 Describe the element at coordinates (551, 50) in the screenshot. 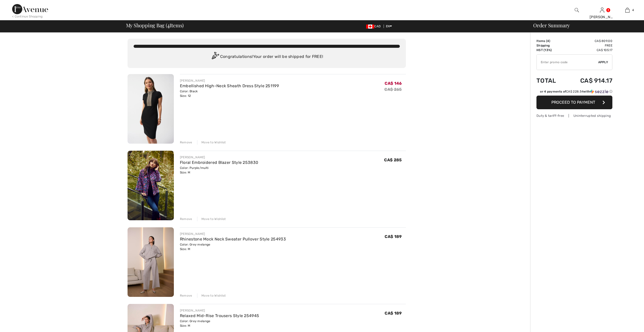

I see `td: HST (13%)` at that location.